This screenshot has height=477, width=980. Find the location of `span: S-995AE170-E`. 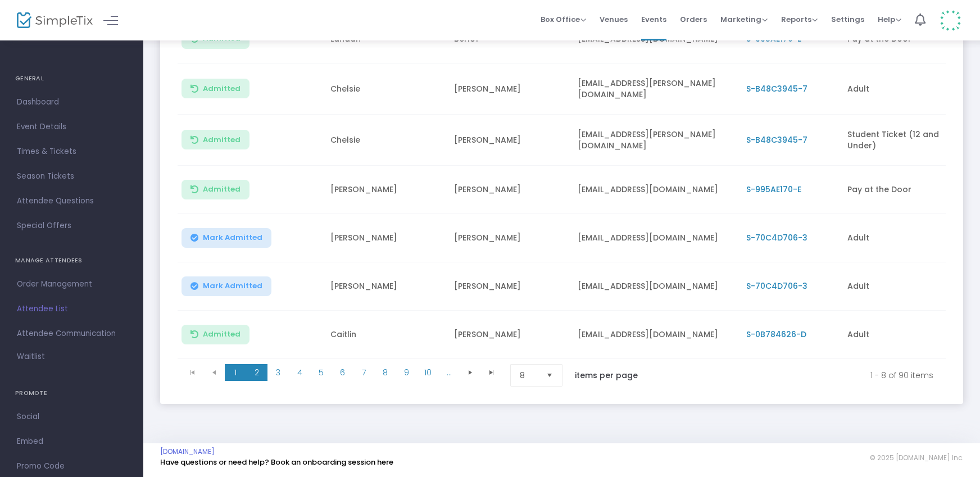

span: S-995AE170-E is located at coordinates (774, 189).